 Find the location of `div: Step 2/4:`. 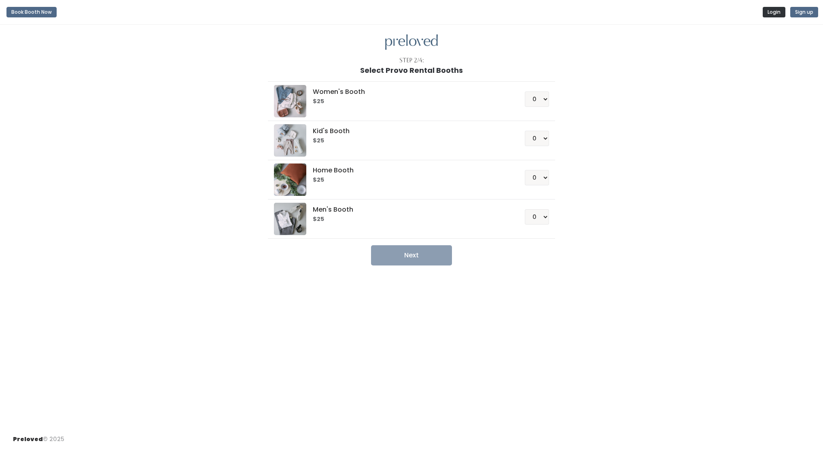

div: Step 2/4: is located at coordinates (412, 60).